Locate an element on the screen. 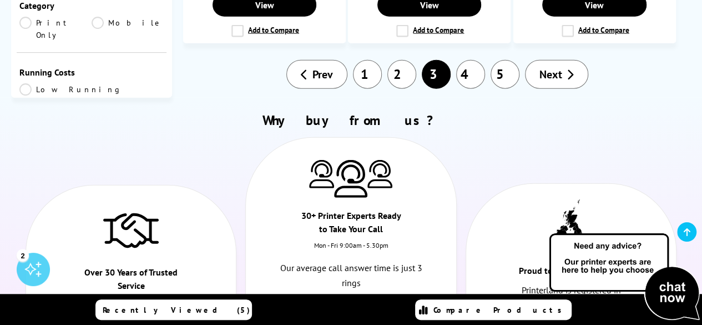  a: Prev is located at coordinates (317, 74).